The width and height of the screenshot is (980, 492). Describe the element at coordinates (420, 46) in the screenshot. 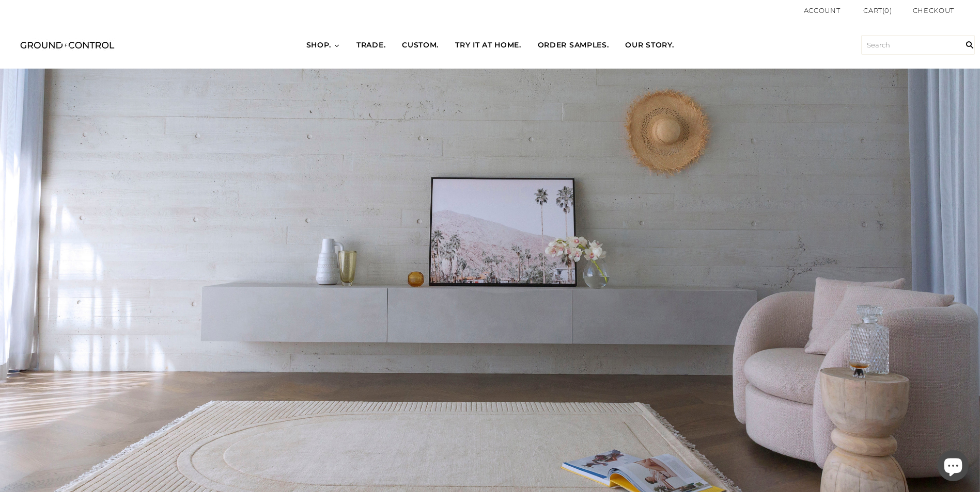

I see `span: CUSTOM.` at that location.